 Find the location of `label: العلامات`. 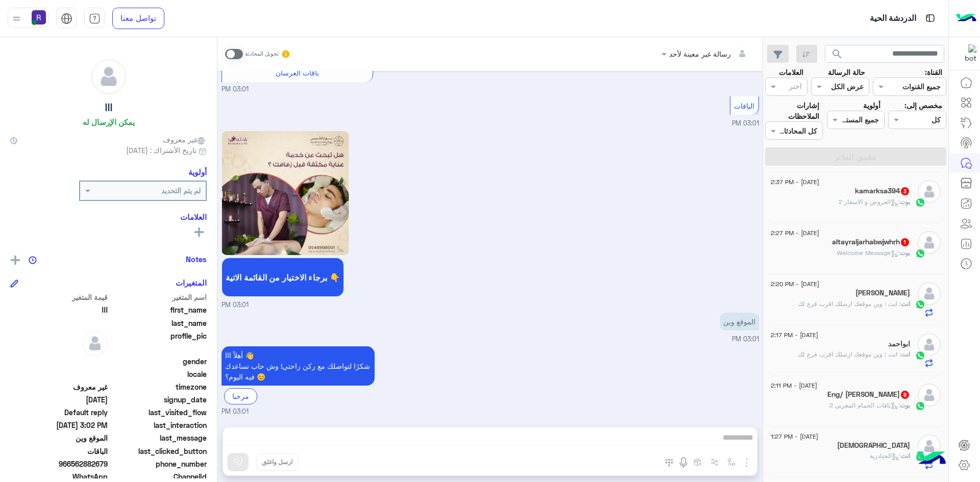

label: العلامات is located at coordinates (791, 72).